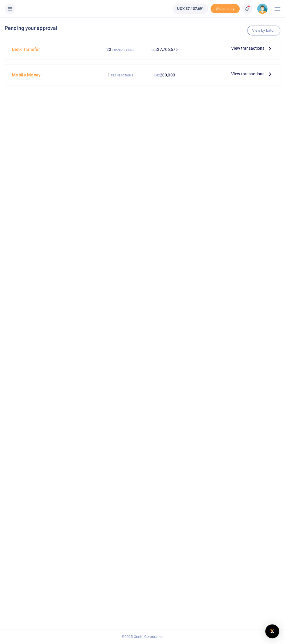 This screenshot has width=285, height=644. Describe the element at coordinates (190, 9) in the screenshot. I see `span: UGX 37,437,691` at that location.